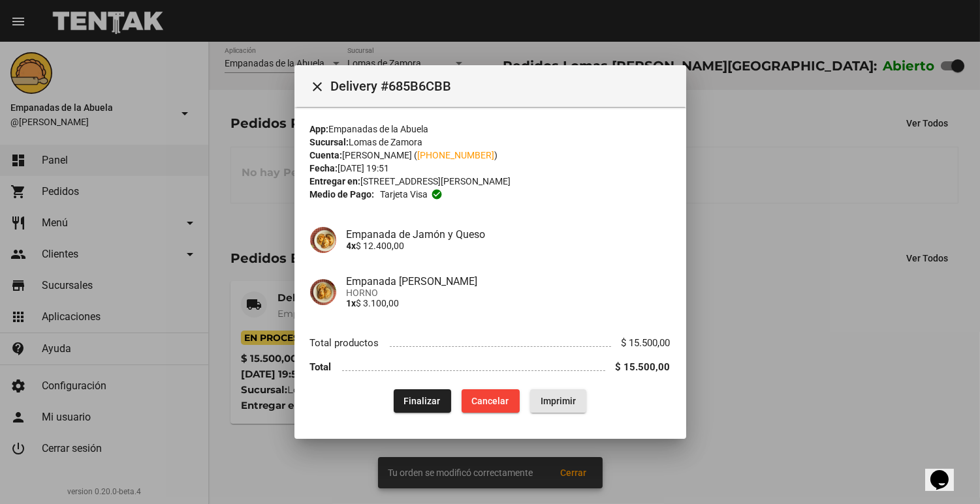 Image resolution: width=980 pixels, height=504 pixels. What do you see at coordinates (490, 368) in the screenshot?
I see `li: Total $ 15.500,00` at bounding box center [490, 368].